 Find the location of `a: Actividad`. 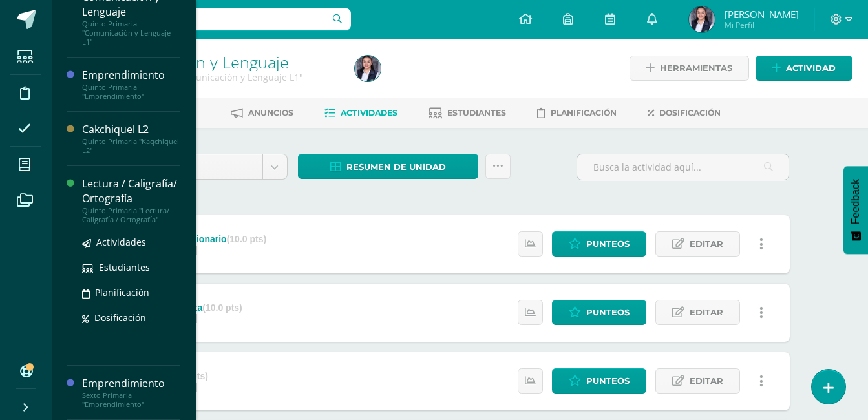

a: Actividad is located at coordinates (804, 68).